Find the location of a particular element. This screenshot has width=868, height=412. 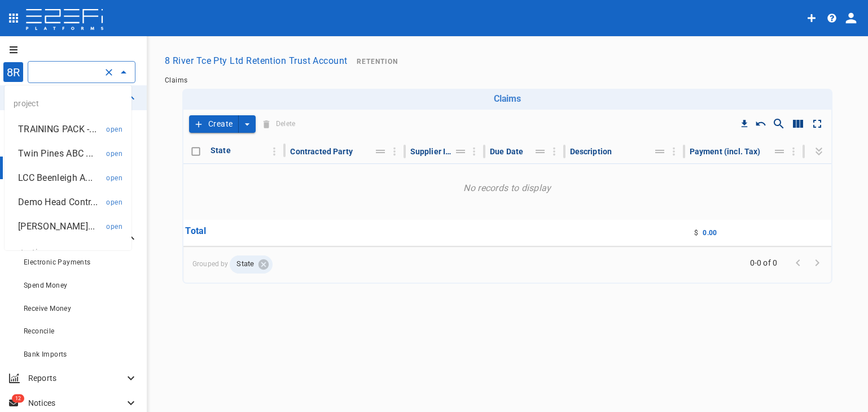

p: Demo Head Contr... is located at coordinates (58, 202).